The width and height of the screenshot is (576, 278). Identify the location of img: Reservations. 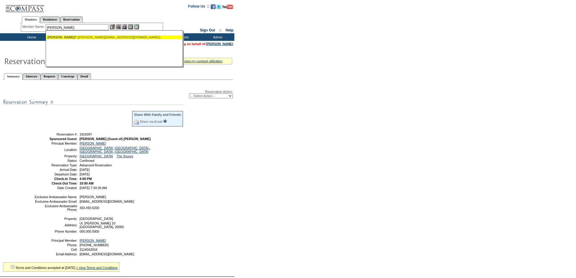
(130, 27).